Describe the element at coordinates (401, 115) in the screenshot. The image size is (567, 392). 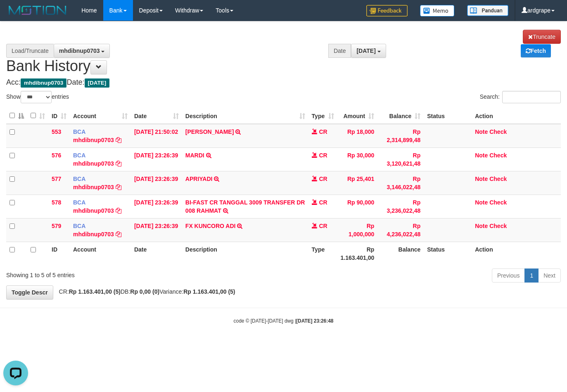
I see `th: Balance: activate to sort column ascending` at that location.